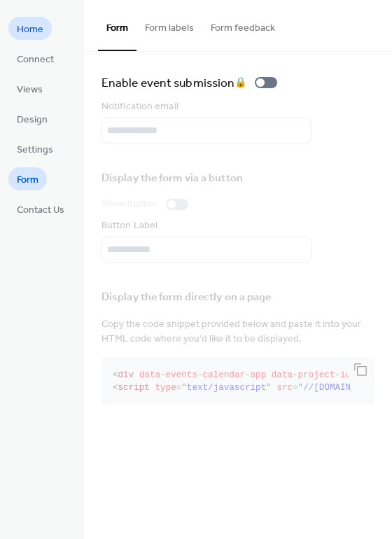 Image resolution: width=392 pixels, height=539 pixels. I want to click on a: Form, so click(28, 179).